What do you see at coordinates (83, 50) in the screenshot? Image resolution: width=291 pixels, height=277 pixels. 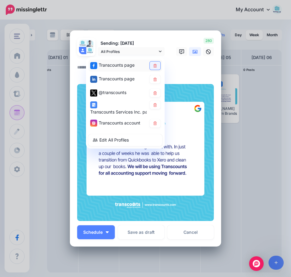 I see `img: user_default_image.png` at bounding box center [83, 50].